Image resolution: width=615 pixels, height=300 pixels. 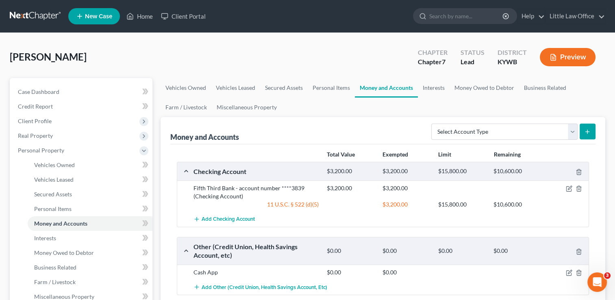 I want to click on span: Add Other (Credit Union, Health Savings Account, etc), so click(x=264, y=287).